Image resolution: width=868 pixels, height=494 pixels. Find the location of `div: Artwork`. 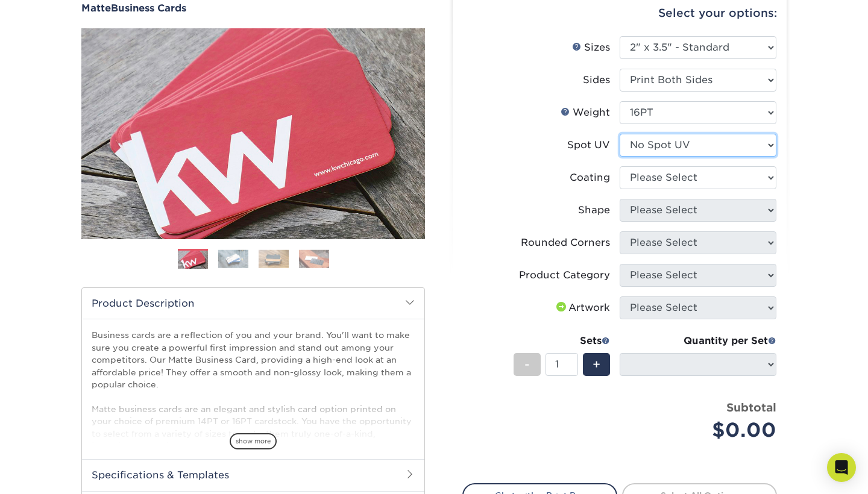

div: Artwork is located at coordinates (582, 307).